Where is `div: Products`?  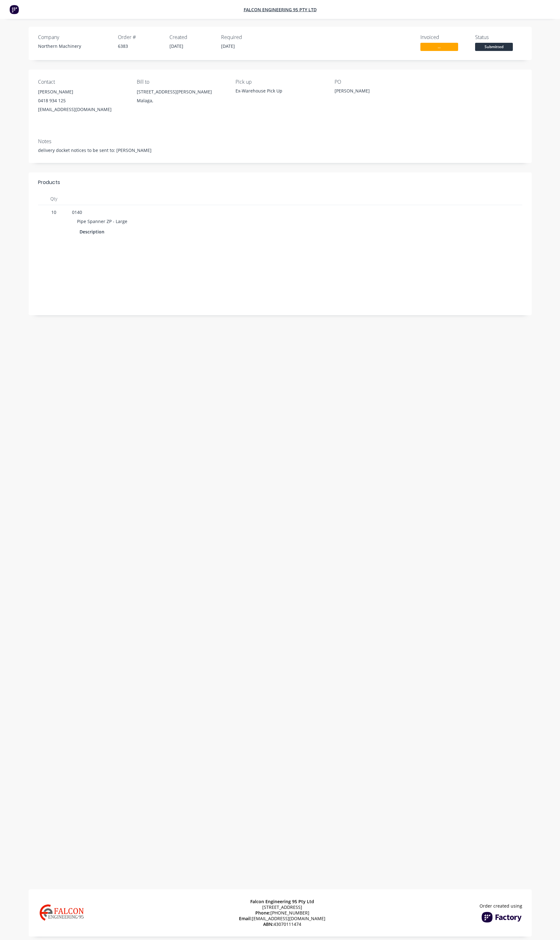 div: Products is located at coordinates (49, 182).